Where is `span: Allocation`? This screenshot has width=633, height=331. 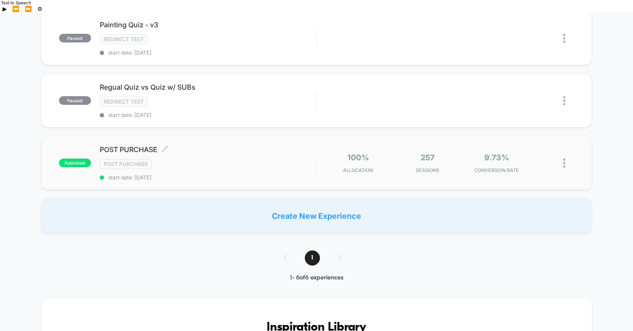 span: Allocation is located at coordinates (357, 170).